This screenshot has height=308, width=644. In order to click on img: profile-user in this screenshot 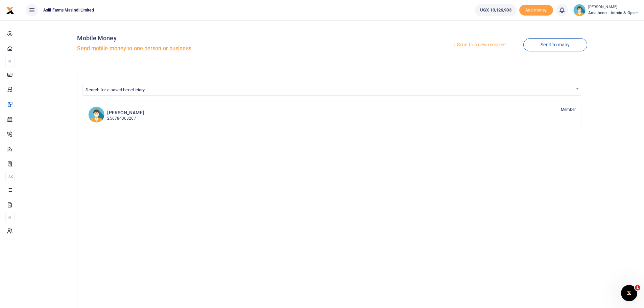, I will do `click(579, 10)`.